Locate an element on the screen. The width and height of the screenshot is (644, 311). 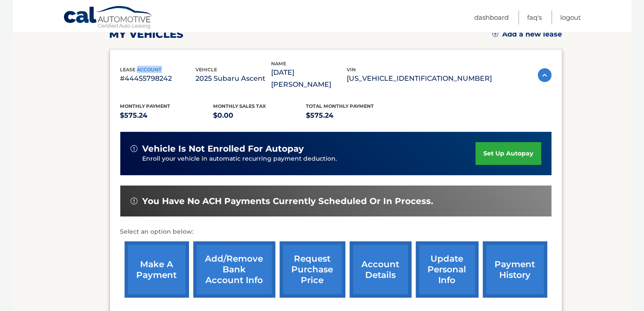
a: make a payment is located at coordinates (157, 269).